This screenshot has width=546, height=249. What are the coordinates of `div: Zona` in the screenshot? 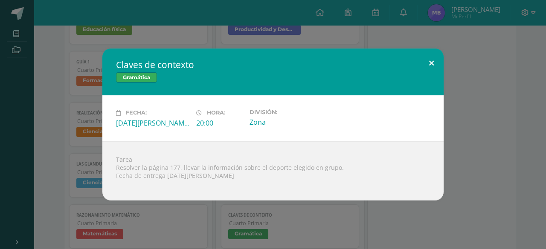 It's located at (286, 122).